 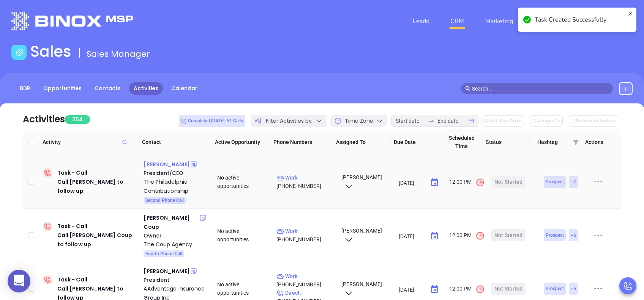 What do you see at coordinates (175, 187) in the screenshot?
I see `a: The Philadelphia Contributionship` at bounding box center [175, 187].